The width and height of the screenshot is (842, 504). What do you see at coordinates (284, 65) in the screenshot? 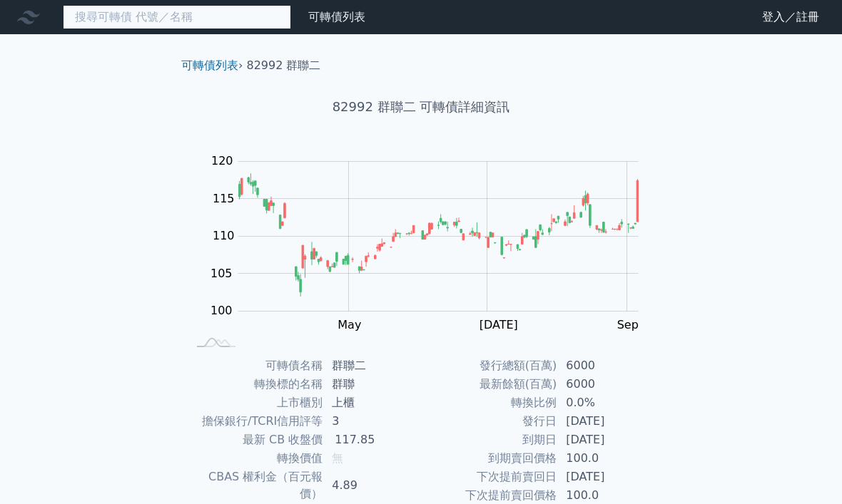
I see `li: 82992 群聯二` at bounding box center [284, 65].